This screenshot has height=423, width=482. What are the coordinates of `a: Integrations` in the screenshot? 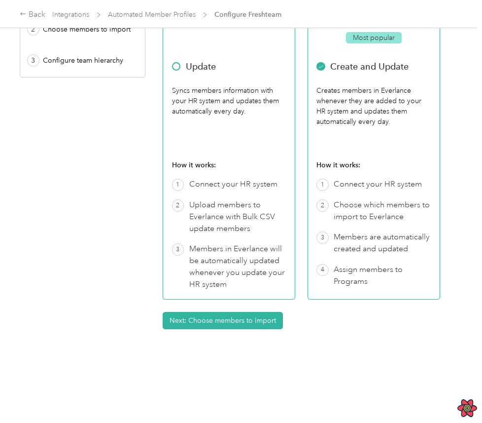 It's located at (71, 14).